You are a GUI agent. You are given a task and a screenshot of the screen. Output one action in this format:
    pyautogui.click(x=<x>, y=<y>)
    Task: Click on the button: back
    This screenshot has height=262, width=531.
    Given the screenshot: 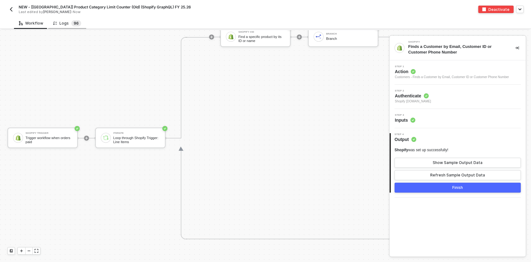 What is the action you would take?
    pyautogui.click(x=11, y=9)
    